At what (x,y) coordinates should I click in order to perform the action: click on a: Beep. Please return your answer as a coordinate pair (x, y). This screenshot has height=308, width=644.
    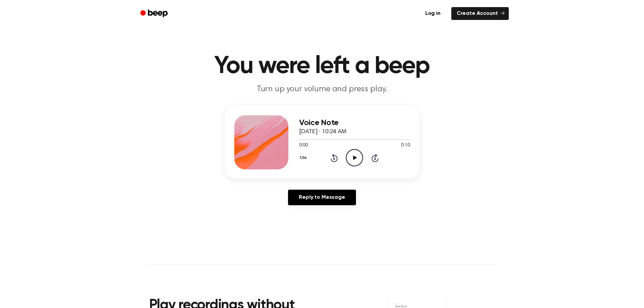
    Looking at the image, I should click on (154, 14).